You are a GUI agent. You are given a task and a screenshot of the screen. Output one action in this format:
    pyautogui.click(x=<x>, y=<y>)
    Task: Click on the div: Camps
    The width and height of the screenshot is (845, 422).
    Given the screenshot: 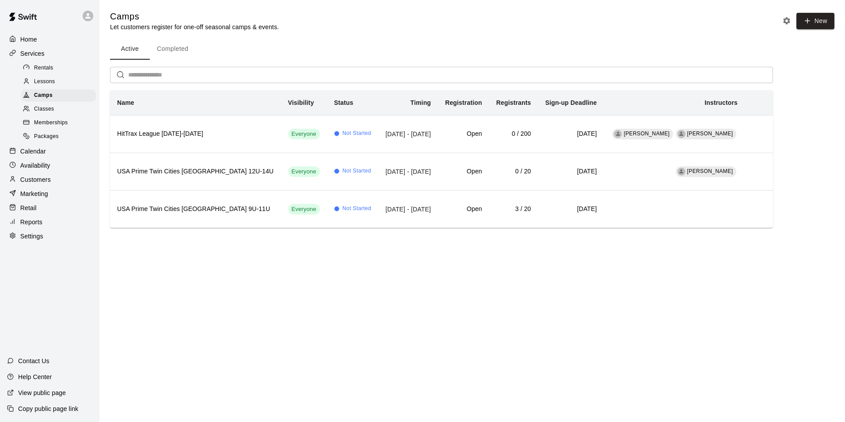 What is the action you would take?
    pyautogui.click(x=58, y=95)
    